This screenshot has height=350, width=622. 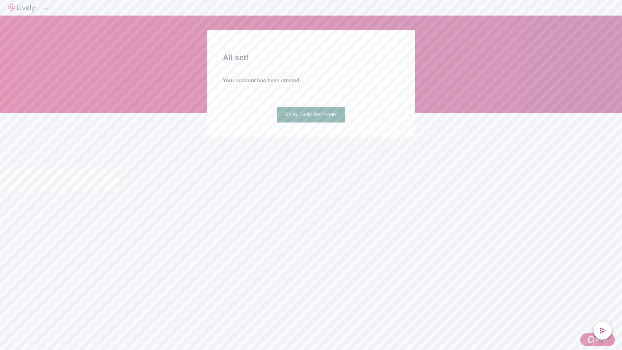 What do you see at coordinates (601, 339) in the screenshot?
I see `span: Help` at bounding box center [601, 339].